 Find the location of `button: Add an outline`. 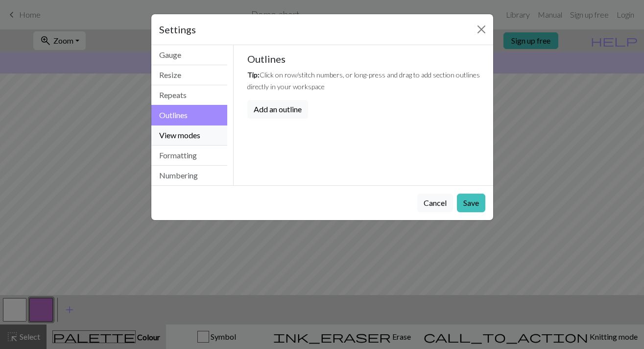

button: Add an outline is located at coordinates (278, 109).